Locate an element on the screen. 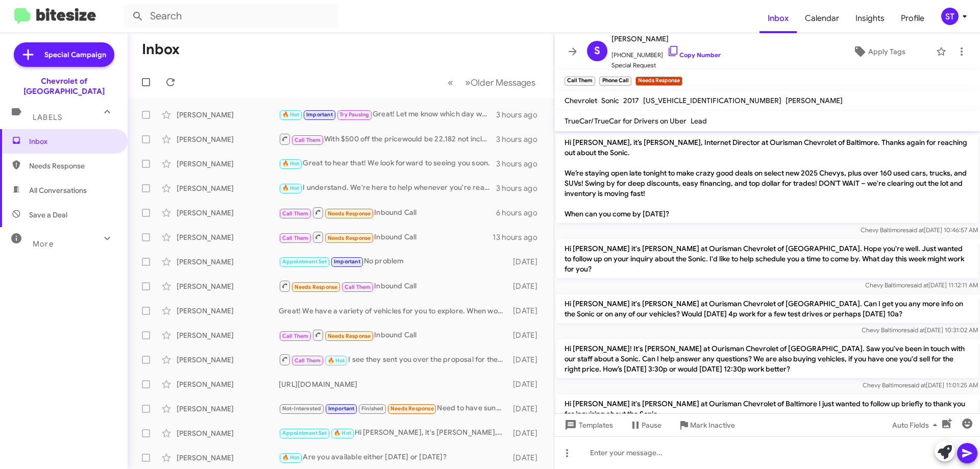 The height and width of the screenshot is (469, 980). span: Calendar is located at coordinates (822, 19).